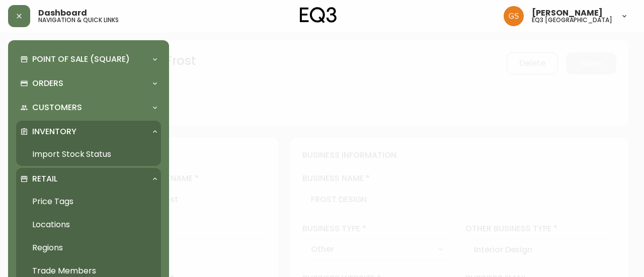  I want to click on div: Retail, so click(89, 179).